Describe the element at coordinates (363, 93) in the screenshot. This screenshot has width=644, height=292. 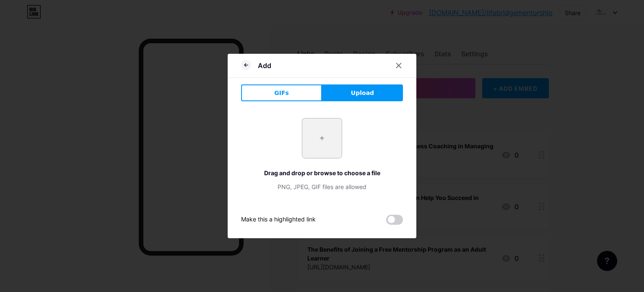
I see `button: Upload` at that location.